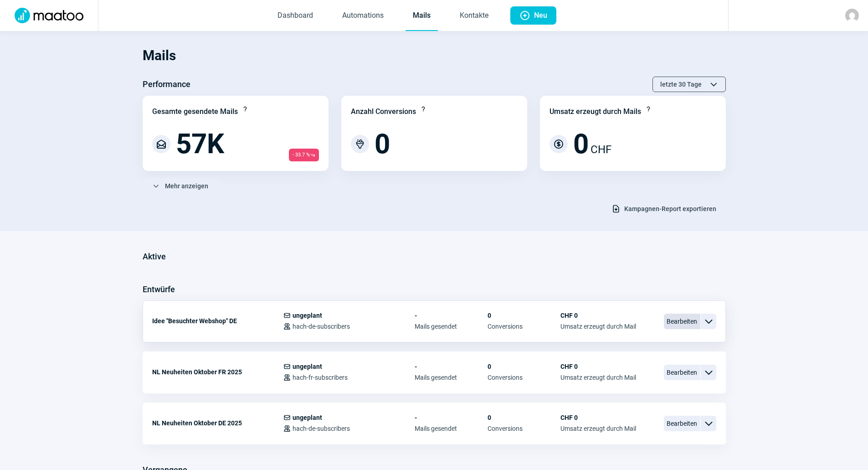  What do you see at coordinates (474, 16) in the screenshot?
I see `a: Kontakte` at bounding box center [474, 16].